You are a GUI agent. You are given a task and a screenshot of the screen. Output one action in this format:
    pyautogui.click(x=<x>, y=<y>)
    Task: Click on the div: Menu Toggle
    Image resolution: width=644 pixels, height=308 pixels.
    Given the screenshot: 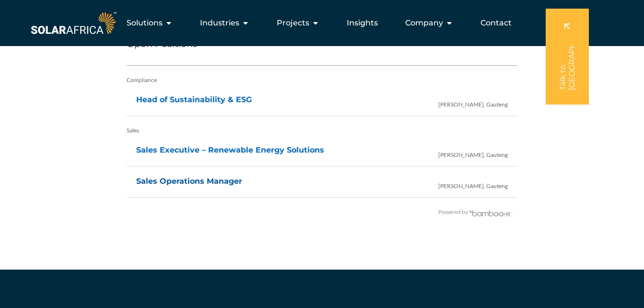 What is the action you would take?
    pyautogui.click(x=319, y=23)
    